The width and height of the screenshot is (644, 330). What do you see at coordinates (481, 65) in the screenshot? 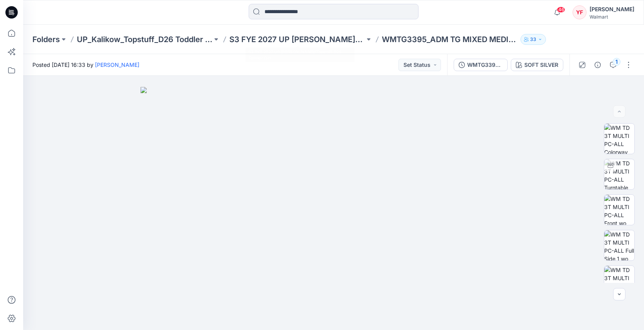
I see `button: WMTG3395_ADM TG MIXED MEDIA DRESS update 9.16` at bounding box center [481, 65].